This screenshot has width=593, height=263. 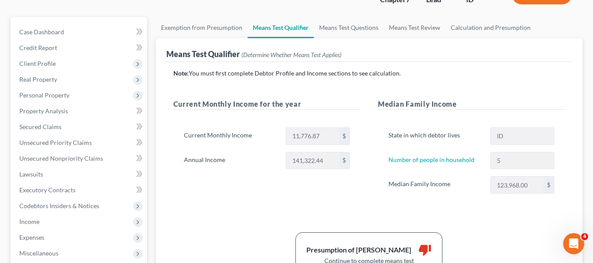 I want to click on div: Means Test Qualifier, so click(x=253, y=54).